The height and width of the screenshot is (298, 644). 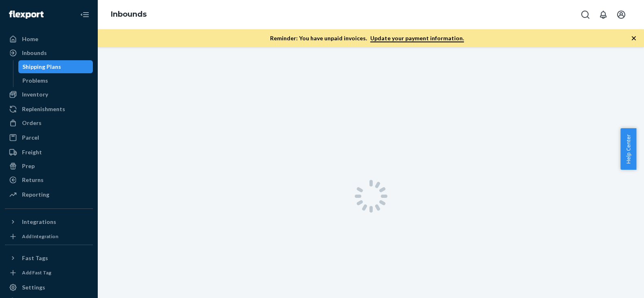 What do you see at coordinates (49, 273) in the screenshot?
I see `a: Add Fast Tag` at bounding box center [49, 273].